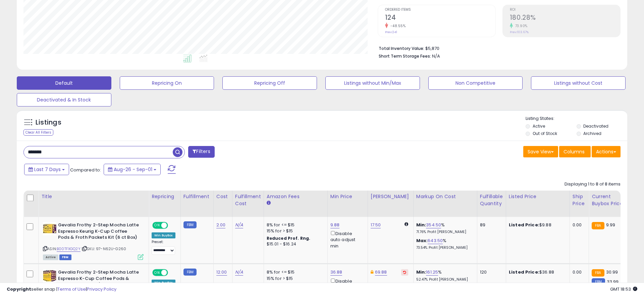 This screenshot has width=644, height=296. I want to click on span: ON, so click(157, 225).